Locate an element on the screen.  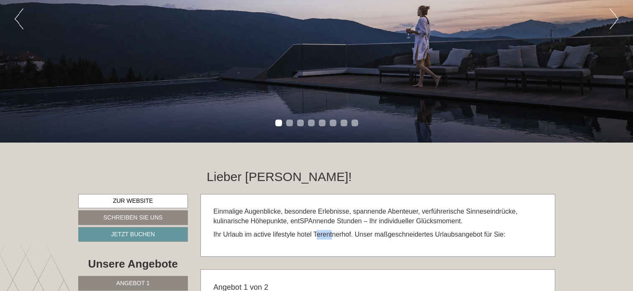
a: Zur Website is located at coordinates (133, 201).